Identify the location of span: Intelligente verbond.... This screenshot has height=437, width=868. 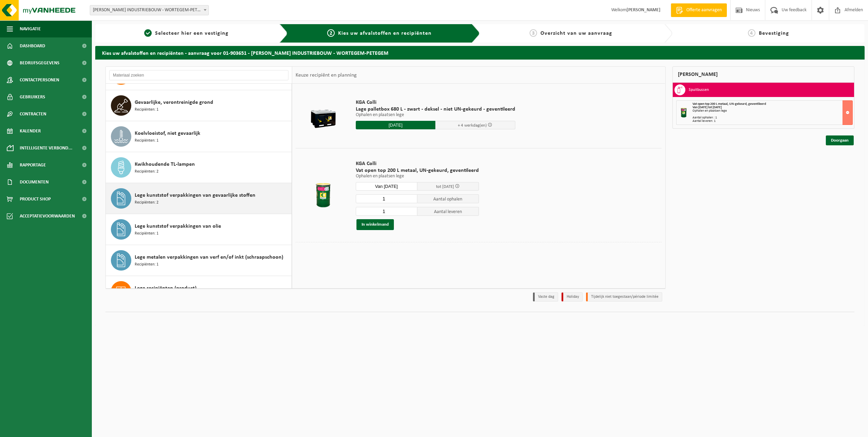
(46, 148).